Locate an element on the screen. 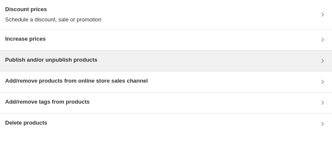  h3: Add/remove tags from products is located at coordinates (47, 102).